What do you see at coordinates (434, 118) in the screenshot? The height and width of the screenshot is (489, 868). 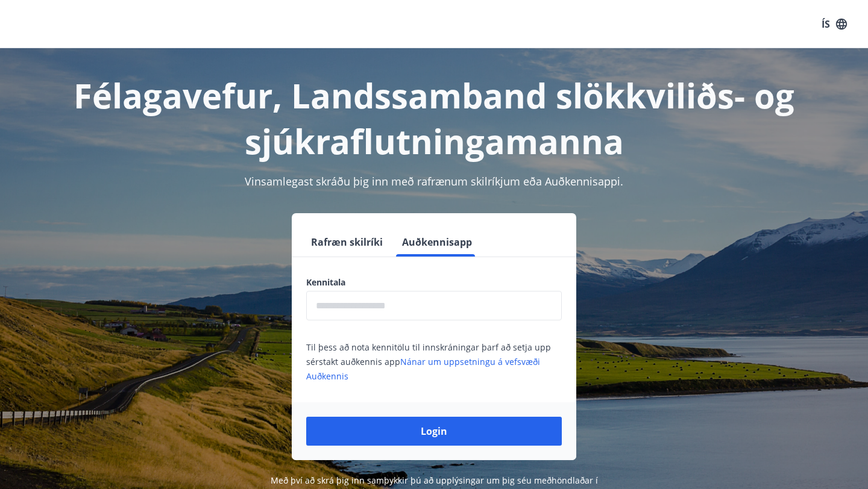 I see `h1: Félagavefur, Landssamband slökkviliðs- og sjúkraflutningamanna` at bounding box center [434, 118].